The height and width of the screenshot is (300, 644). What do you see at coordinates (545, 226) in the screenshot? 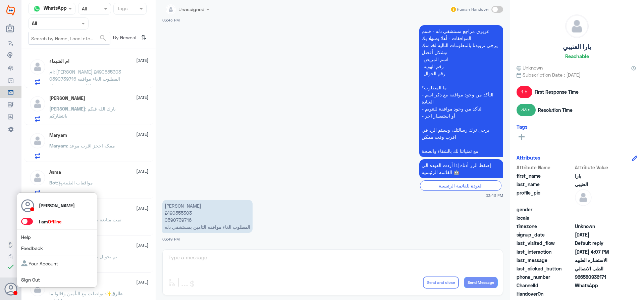
I see `span: timezone` at bounding box center [545, 226].